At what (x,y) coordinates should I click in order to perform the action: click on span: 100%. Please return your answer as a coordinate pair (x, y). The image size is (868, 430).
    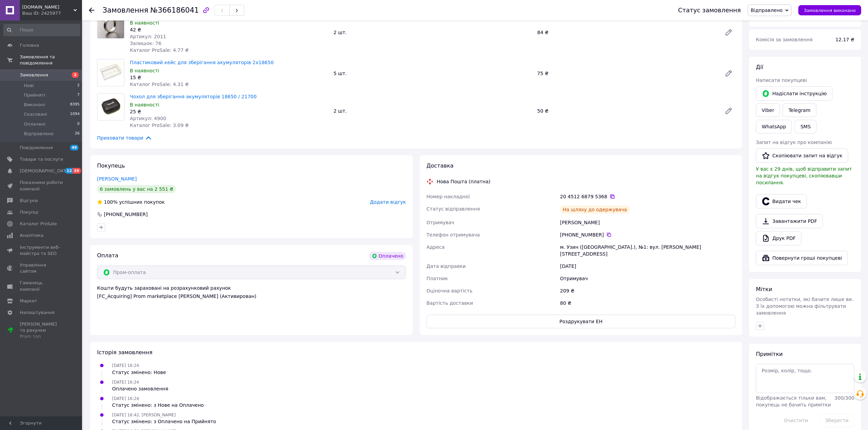
    Looking at the image, I should click on (111, 203).